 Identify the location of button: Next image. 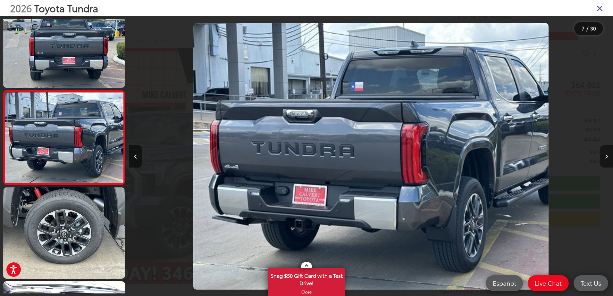
(606, 157).